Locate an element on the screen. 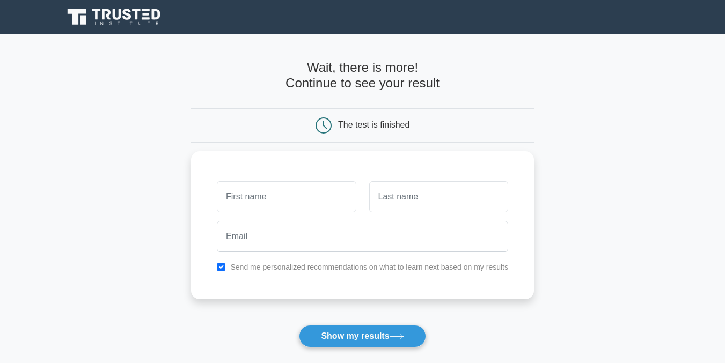 The width and height of the screenshot is (725, 363). label: Send me personalized recommendations on what to learn next based on my results is located at coordinates (369, 267).